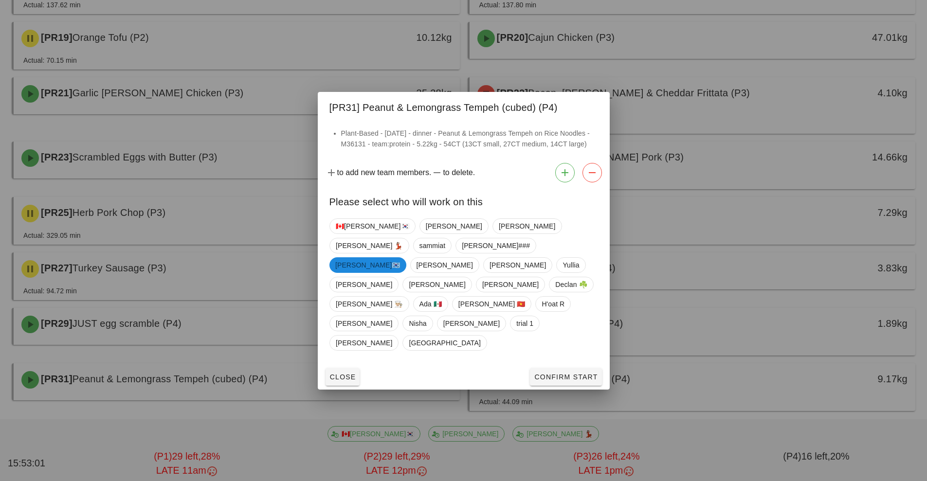  What do you see at coordinates (342, 377) in the screenshot?
I see `span: Close` at bounding box center [342, 377].